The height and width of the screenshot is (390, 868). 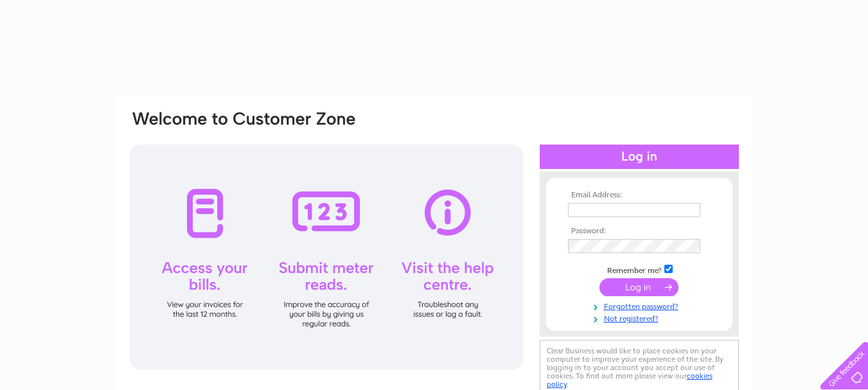 What do you see at coordinates (641, 317) in the screenshot?
I see `a: Not registered?` at bounding box center [641, 317].